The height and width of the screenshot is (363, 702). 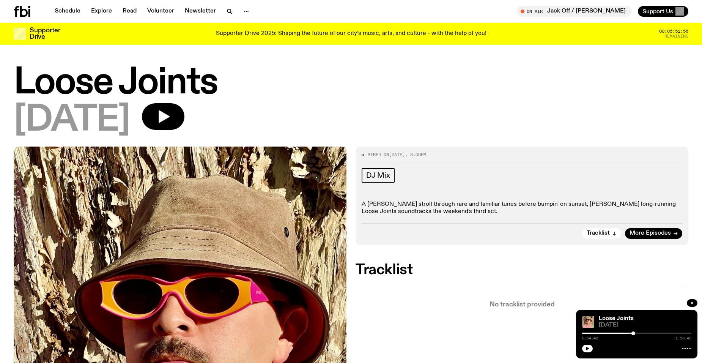 I want to click on a: Loose Joints, so click(x=616, y=318).